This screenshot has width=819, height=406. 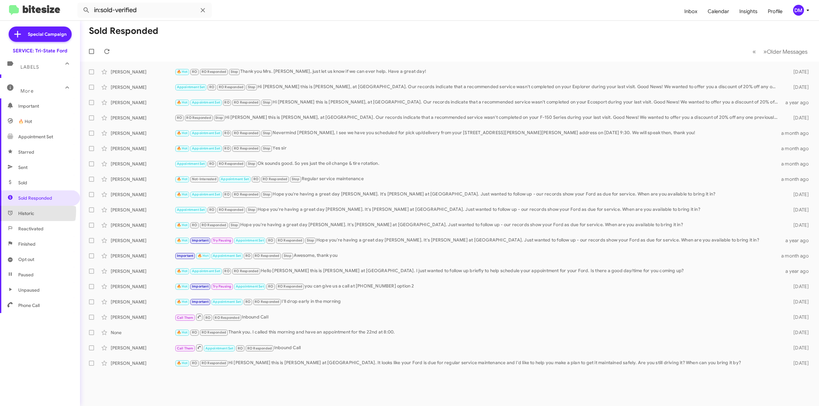 What do you see at coordinates (478, 179) in the screenshot?
I see `div: Regular service maintenance` at bounding box center [478, 179].